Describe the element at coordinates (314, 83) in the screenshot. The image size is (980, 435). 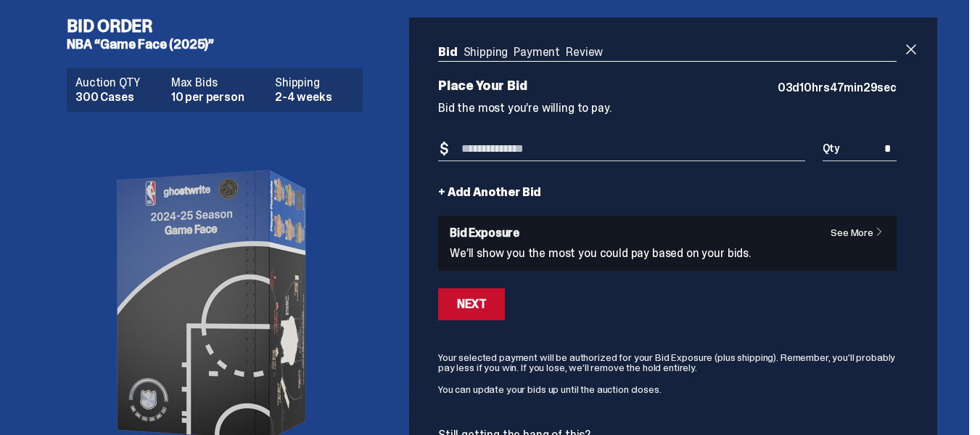
I see `dt: Shipping` at that location.